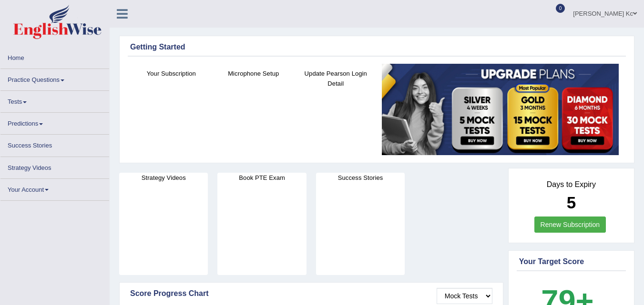  Describe the element at coordinates (55, 122) in the screenshot. I see `a: Predictions` at that location.